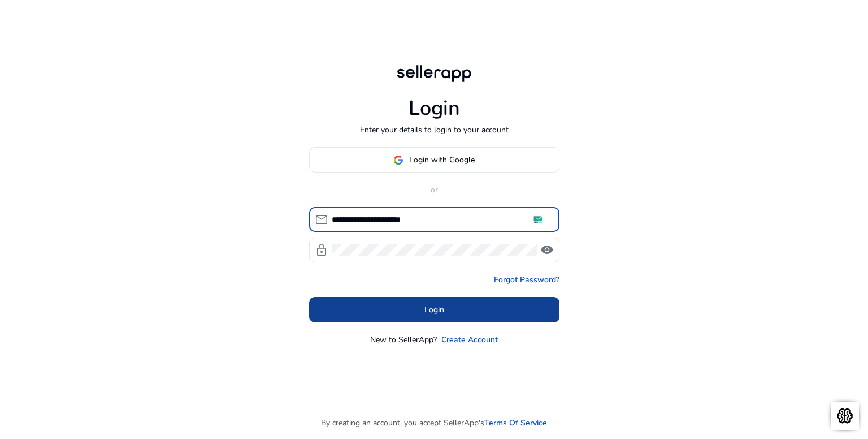  Describe the element at coordinates (398, 160) in the screenshot. I see `img: google-logo.svg` at that location.